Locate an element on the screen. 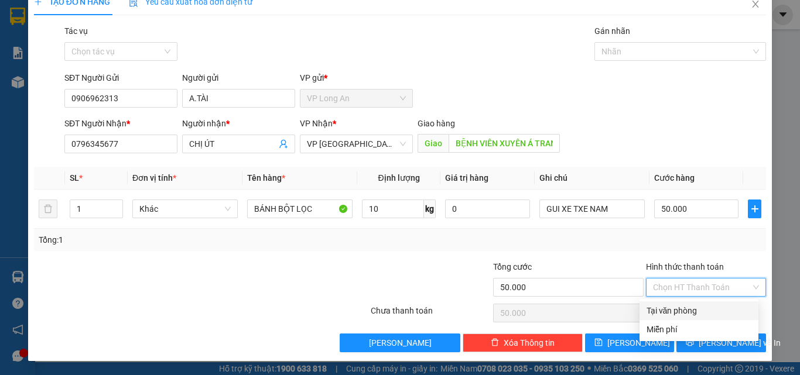 The width and height of the screenshot is (800, 375). span: Tổng cước is located at coordinates (512, 267).